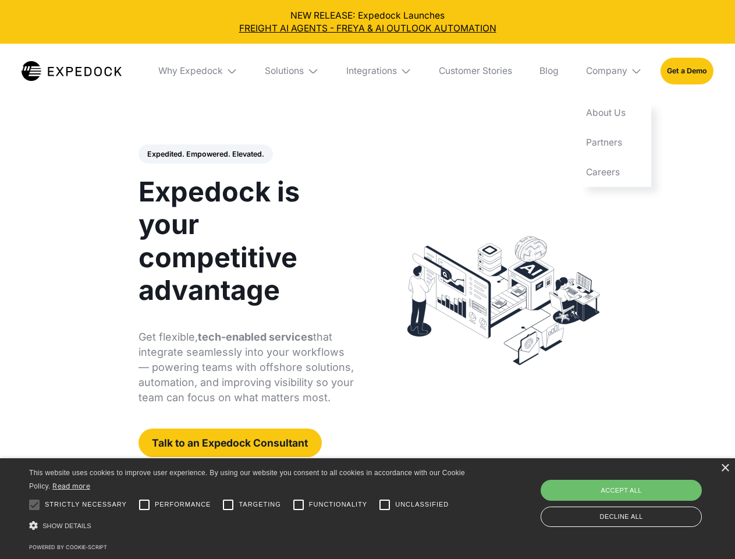 The height and width of the screenshot is (559, 735). I want to click on span: Strictly necessary, so click(86, 504).